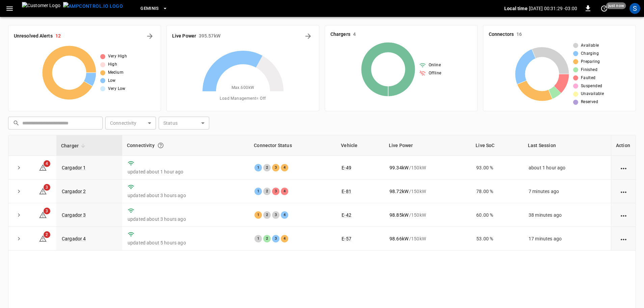 Image resolution: width=644 pixels, height=308 pixels. Describe the element at coordinates (501, 35) in the screenshot. I see `h6: Connectors` at that location.